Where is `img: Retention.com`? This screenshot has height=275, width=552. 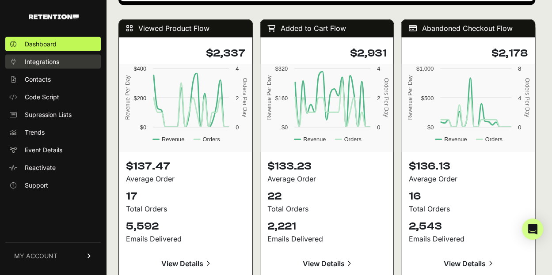 img: Retention.com is located at coordinates (53, 16).